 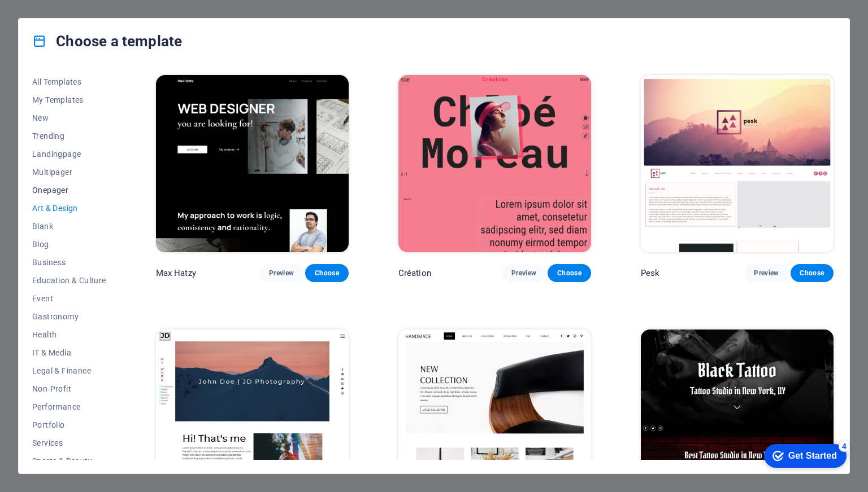 What do you see at coordinates (58, 17) in the screenshot?
I see `div: Get Started` at bounding box center [58, 17].